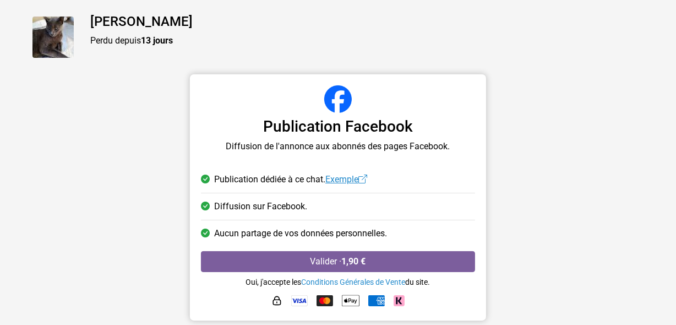 The image size is (676, 325). What do you see at coordinates (366, 41) in the screenshot?
I see `p: Perdu depuis` at bounding box center [366, 41].